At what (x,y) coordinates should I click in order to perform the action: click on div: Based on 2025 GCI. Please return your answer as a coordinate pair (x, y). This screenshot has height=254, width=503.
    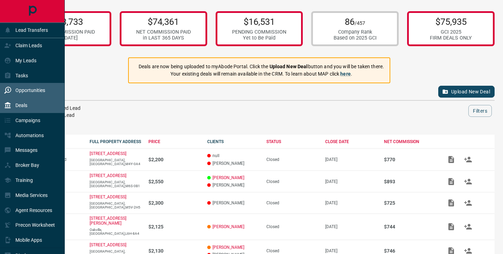
    Looking at the image, I should click on (355, 38).